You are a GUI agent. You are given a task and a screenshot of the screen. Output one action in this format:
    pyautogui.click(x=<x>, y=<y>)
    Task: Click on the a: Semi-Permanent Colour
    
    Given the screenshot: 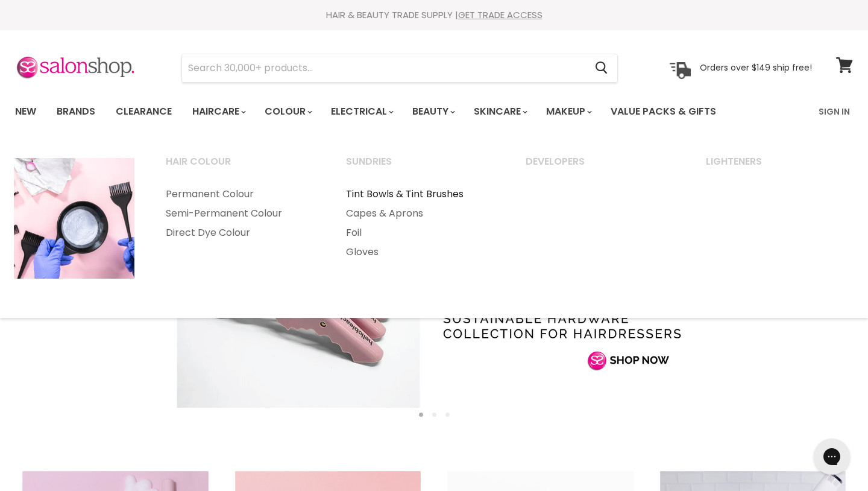 What is the action you would take?
    pyautogui.click(x=239, y=214)
    